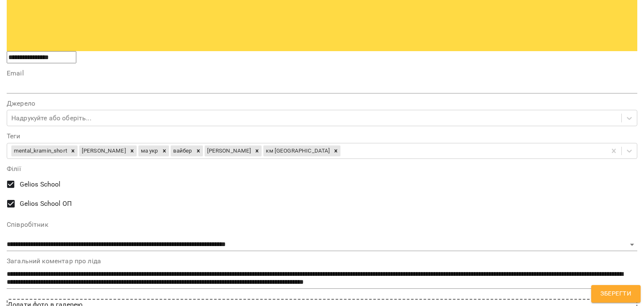  What do you see at coordinates (40, 184) in the screenshot?
I see `span: Gelios School` at bounding box center [40, 184].